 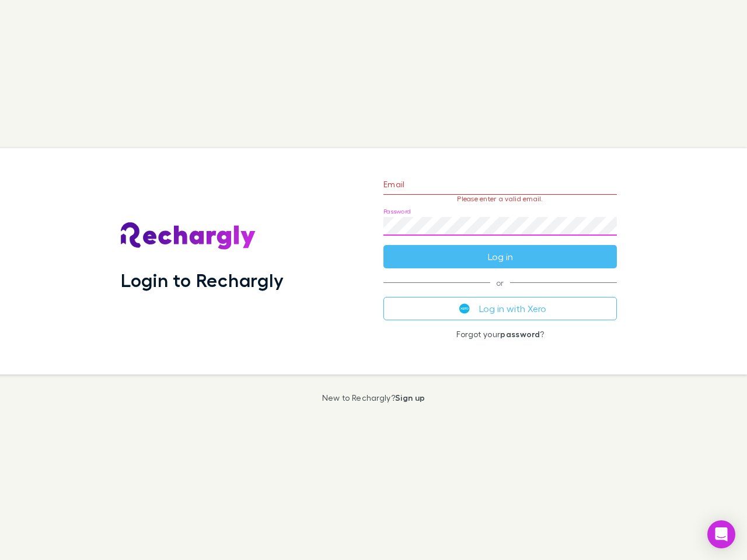 What do you see at coordinates (501, 309) in the screenshot?
I see `button: Log in with Xero` at bounding box center [501, 309].